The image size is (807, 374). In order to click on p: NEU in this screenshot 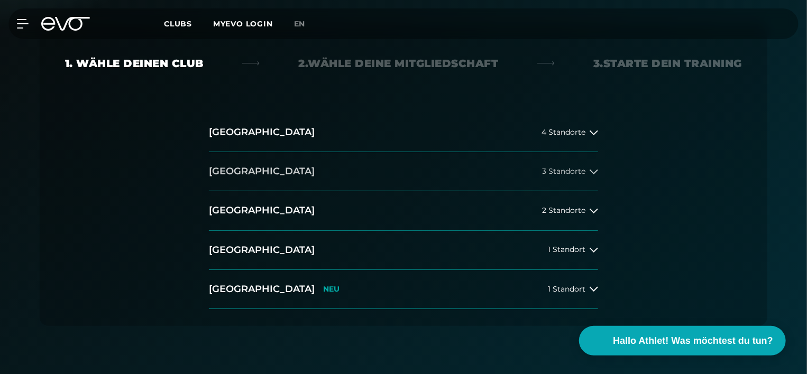, I will do `click(331, 289)`.